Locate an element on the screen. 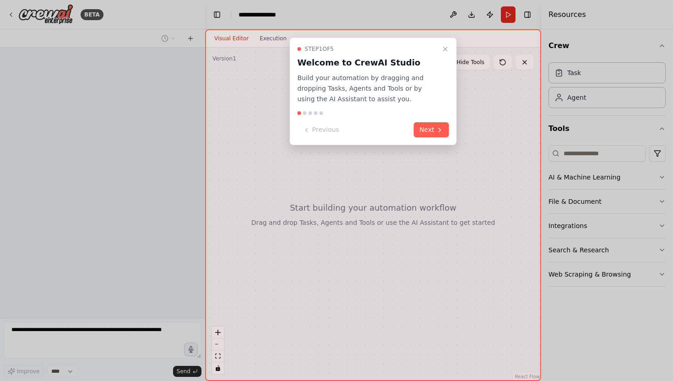  button: Next is located at coordinates (431, 130).